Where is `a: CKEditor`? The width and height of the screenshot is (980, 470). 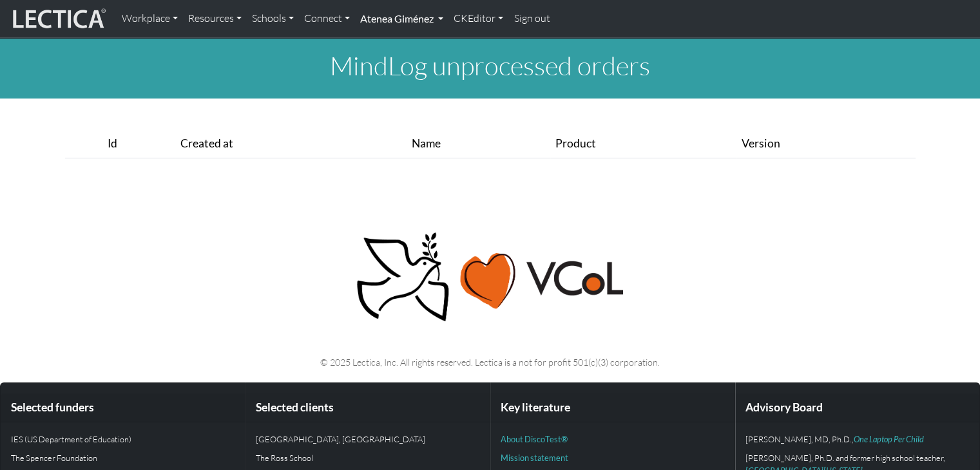 a: CKEditor is located at coordinates (478, 18).